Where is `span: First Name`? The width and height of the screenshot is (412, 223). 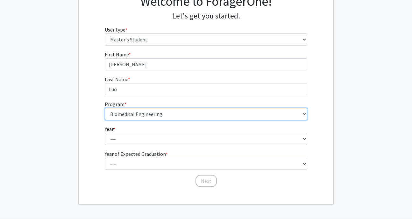 span: First Name is located at coordinates (117, 55).